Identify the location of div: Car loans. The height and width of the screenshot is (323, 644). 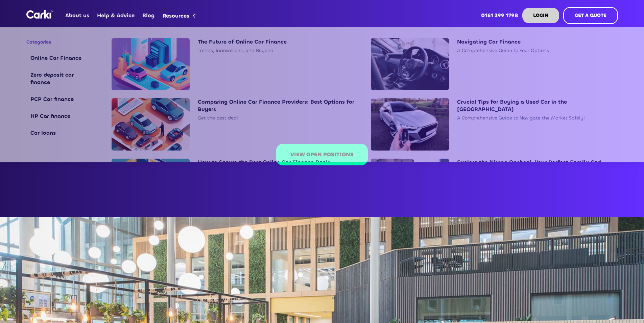
(61, 133).